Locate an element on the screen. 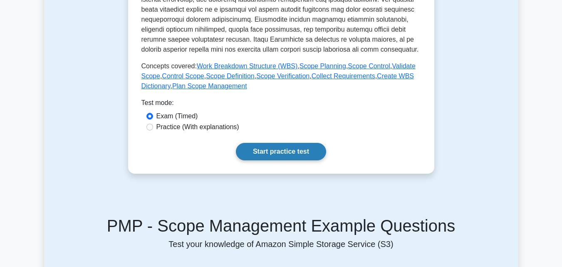  a: Plan Scope Management is located at coordinates (210, 86).